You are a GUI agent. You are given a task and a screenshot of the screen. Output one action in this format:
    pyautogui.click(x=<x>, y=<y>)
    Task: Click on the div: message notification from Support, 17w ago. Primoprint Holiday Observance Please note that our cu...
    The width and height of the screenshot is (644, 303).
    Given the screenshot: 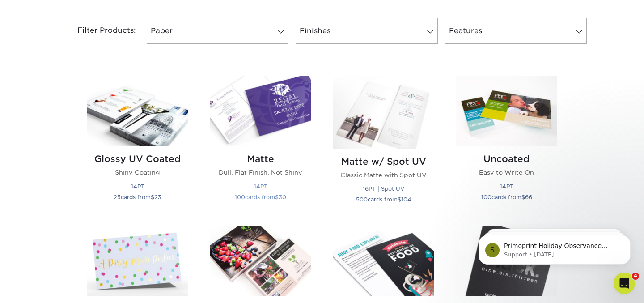 What is the action you would take?
    pyautogui.click(x=90, y=33)
    